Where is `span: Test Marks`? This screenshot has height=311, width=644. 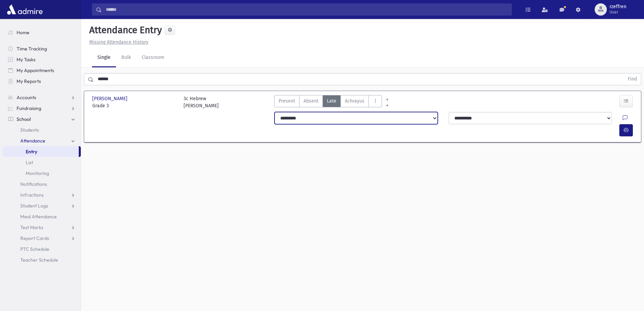 span: Test Marks is located at coordinates (32, 227).